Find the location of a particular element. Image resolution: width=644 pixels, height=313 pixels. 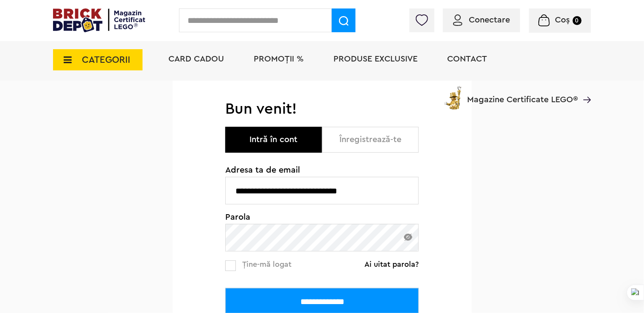

button: Intră în cont is located at coordinates (273, 140).